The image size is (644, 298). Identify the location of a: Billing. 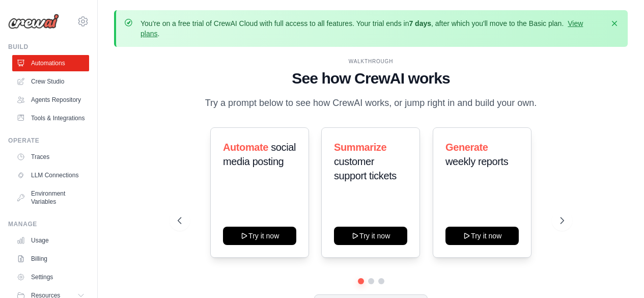
(51, 259).